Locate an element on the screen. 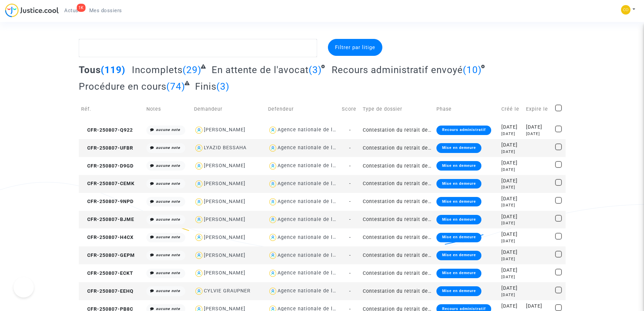  span: CFR-250807-Q922 is located at coordinates (107, 130).